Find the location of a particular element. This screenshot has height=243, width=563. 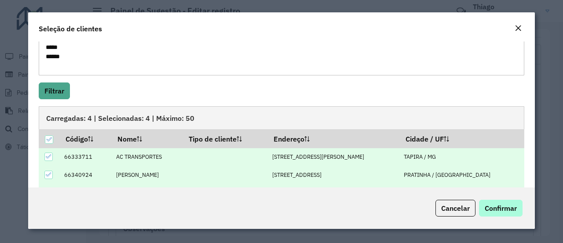

button: Confirmar is located at coordinates (501, 208).